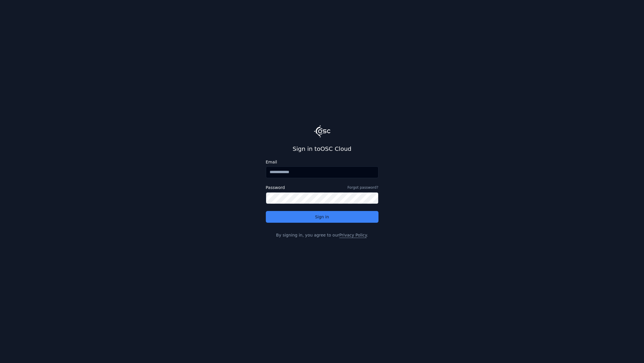 This screenshot has width=644, height=363. What do you see at coordinates (322, 131) in the screenshot?
I see `img: Logo` at bounding box center [322, 131].